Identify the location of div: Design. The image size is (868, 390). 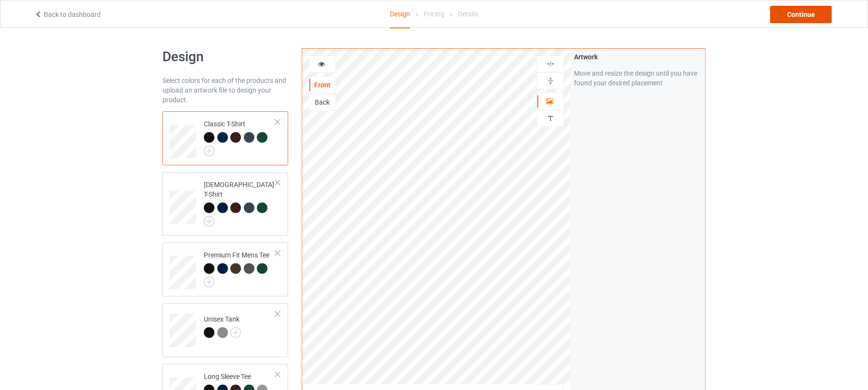
(400, 14).